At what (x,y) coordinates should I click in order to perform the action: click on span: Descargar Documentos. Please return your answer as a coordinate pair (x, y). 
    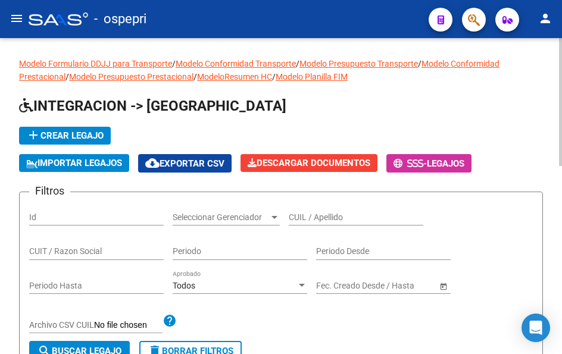
    Looking at the image, I should click on (309, 163).